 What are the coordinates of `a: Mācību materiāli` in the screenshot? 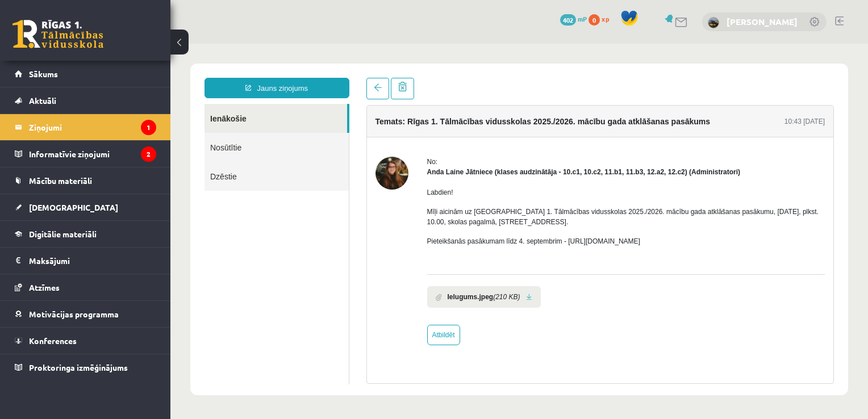 It's located at (85, 180).